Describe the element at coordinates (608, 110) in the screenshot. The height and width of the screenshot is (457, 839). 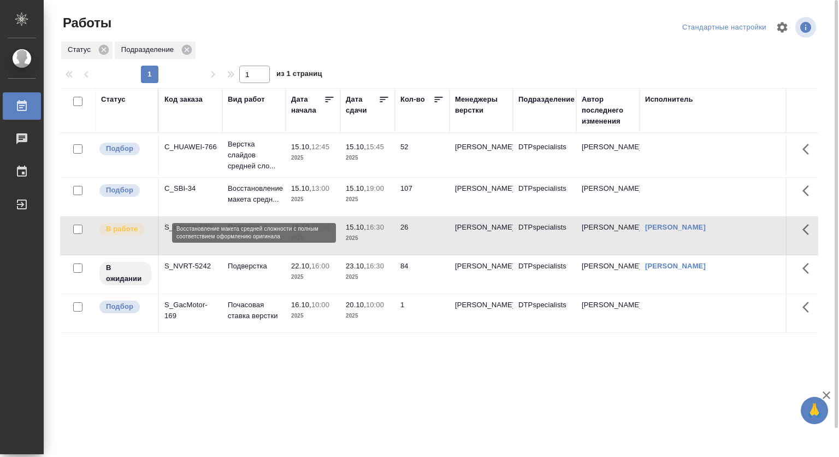
I see `div: Автор последнего изменения` at that location.